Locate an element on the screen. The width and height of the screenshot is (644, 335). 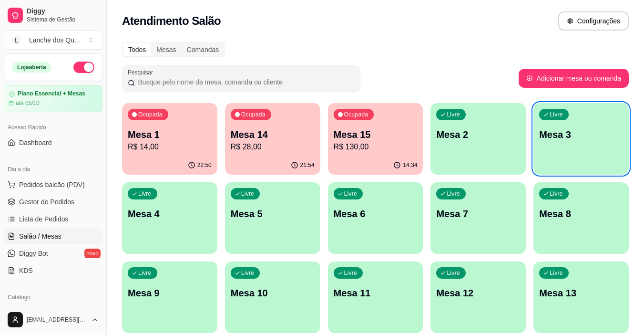
div: Acesso Rápido is located at coordinates (53, 127).